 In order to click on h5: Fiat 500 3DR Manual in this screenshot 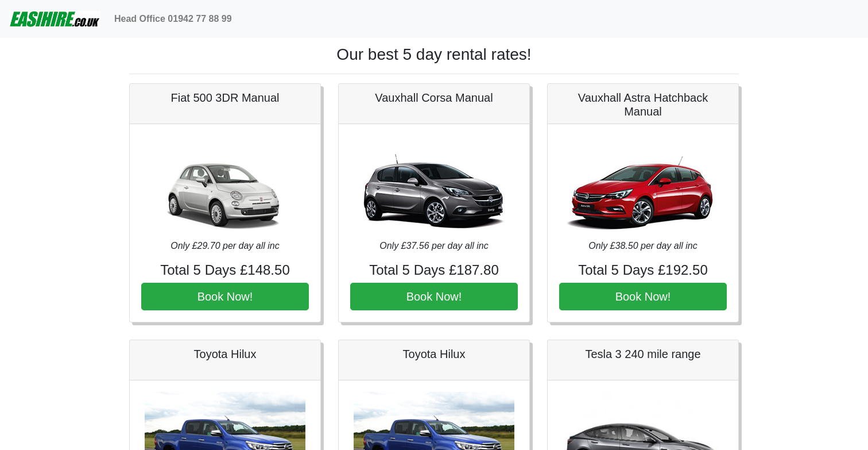, I will do `click(225, 98)`.